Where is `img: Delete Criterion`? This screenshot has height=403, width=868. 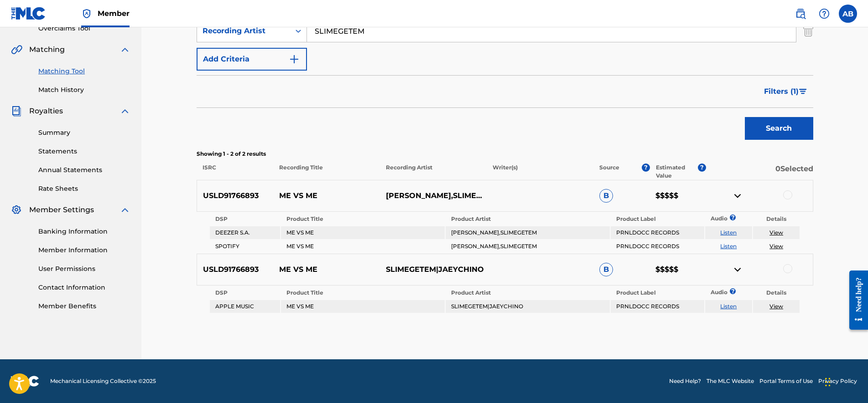 img: Delete Criterion is located at coordinates (808, 31).